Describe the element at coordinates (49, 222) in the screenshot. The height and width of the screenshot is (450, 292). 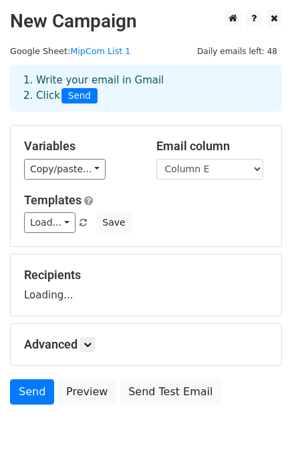
I see `a: Load...` at that location.